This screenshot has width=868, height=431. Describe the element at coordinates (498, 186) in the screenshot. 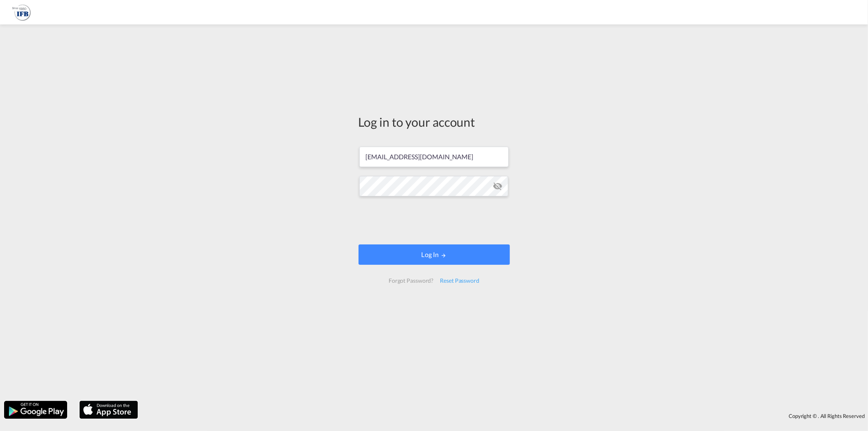

I see `md-icon: icon-eye-off` at that location.